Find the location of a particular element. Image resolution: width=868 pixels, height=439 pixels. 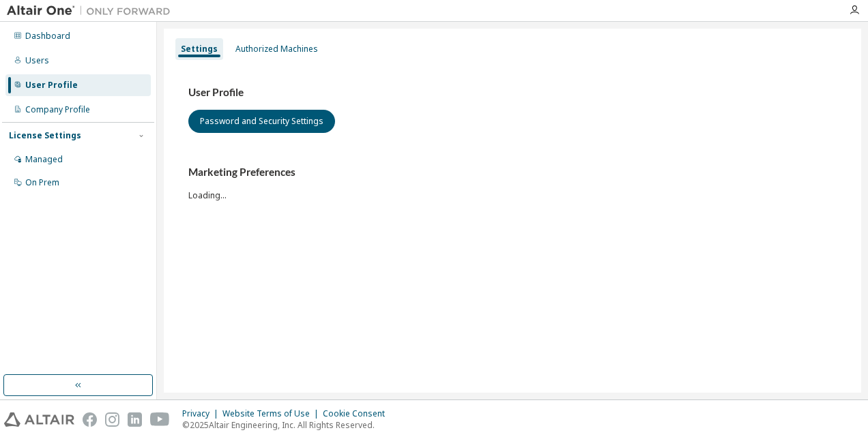

img: instagram.svg is located at coordinates (112, 419).